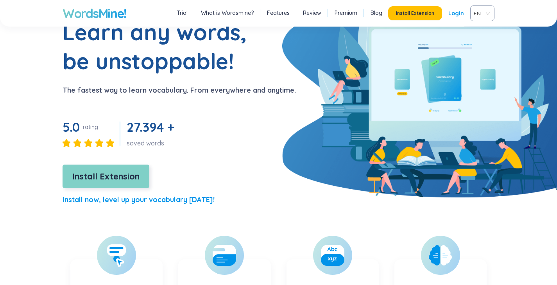 The width and height of the screenshot is (557, 285). Describe the element at coordinates (90, 127) in the screenshot. I see `div: rating` at that location.